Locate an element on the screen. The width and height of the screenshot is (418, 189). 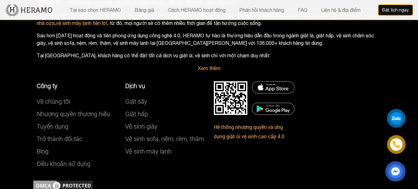
button: Cách HERAMO hoạt động is located at coordinates (197, 10).